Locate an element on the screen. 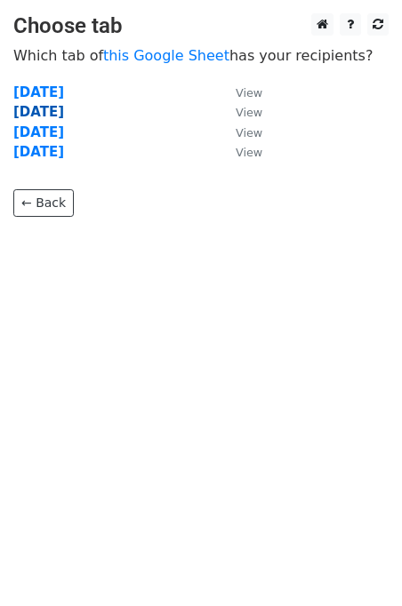 This screenshot has height=606, width=402. a: ← Back is located at coordinates (44, 203).